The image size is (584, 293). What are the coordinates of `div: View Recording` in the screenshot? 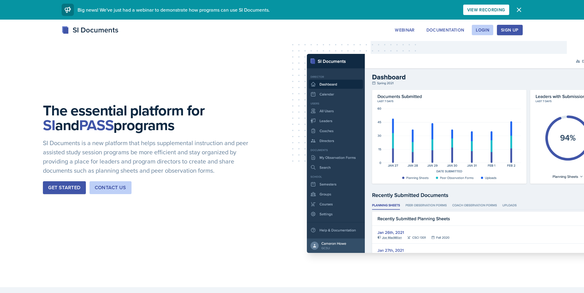 It's located at (486, 10).